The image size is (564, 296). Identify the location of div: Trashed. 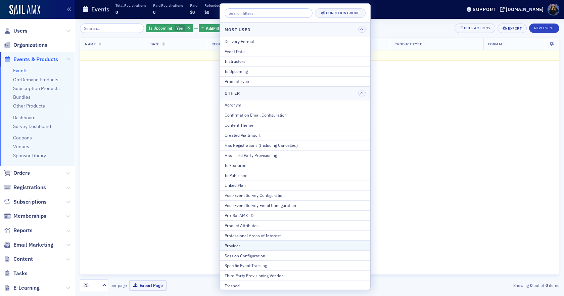
(295, 286).